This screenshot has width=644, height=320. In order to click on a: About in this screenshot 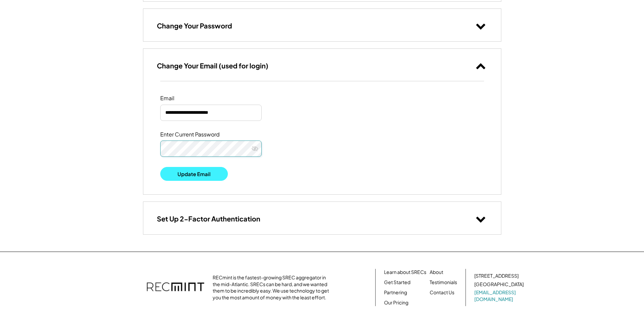, I will do `click(436, 272)`.